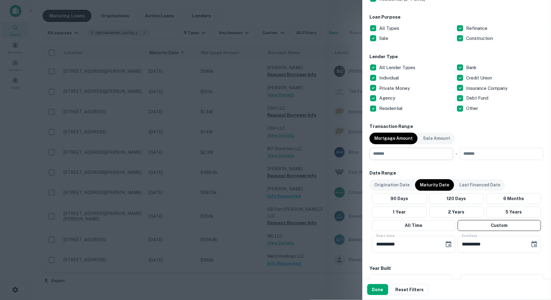  Describe the element at coordinates (378, 289) in the screenshot. I see `button: Done` at that location.